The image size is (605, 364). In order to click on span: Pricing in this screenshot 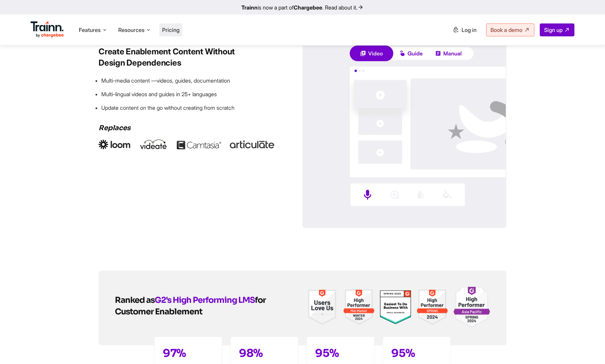, I will do `click(170, 30)`.